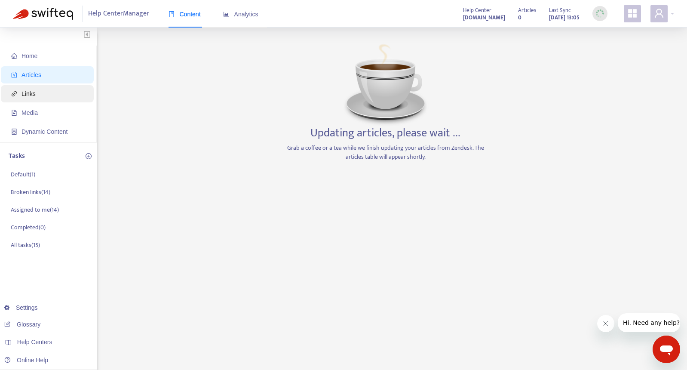  Describe the element at coordinates (28, 94) in the screenshot. I see `span: Links` at that location.